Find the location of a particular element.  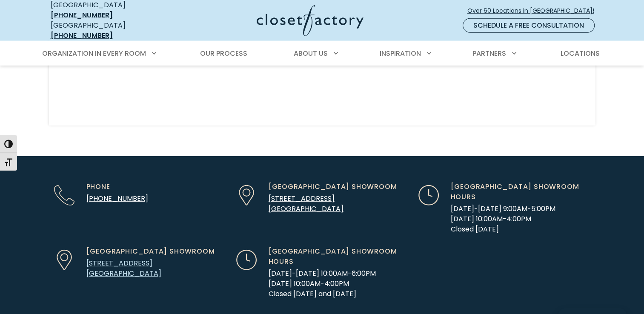

a: Schedule a Free Consultation is located at coordinates (529, 26).